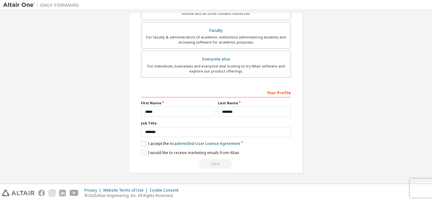 The image size is (432, 202). What do you see at coordinates (190, 153) in the screenshot?
I see `label: I would like to receive marketing emails from Altair` at bounding box center [190, 153].